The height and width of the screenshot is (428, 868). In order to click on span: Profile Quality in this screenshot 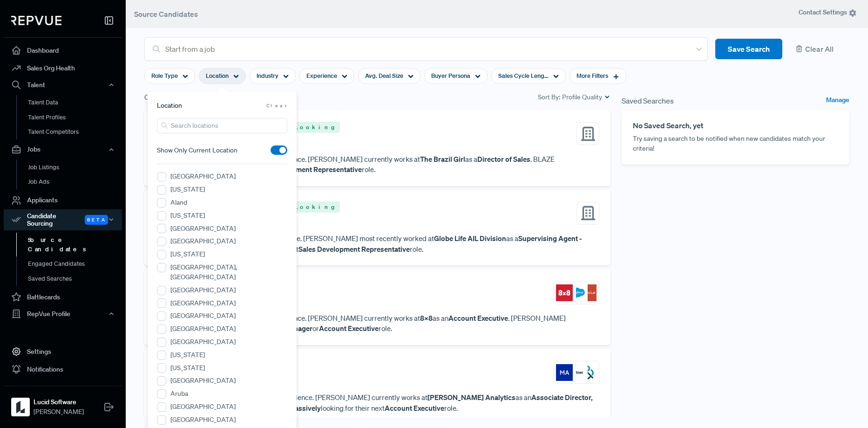, I will do `click(582, 97)`.